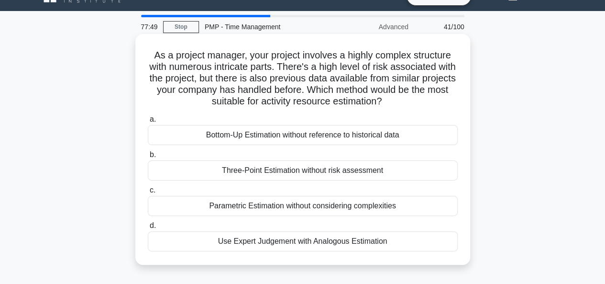 The width and height of the screenshot is (605, 284). Describe the element at coordinates (303, 241) in the screenshot. I see `div: Use Expert Judgement with Analogous Estimation` at that location.